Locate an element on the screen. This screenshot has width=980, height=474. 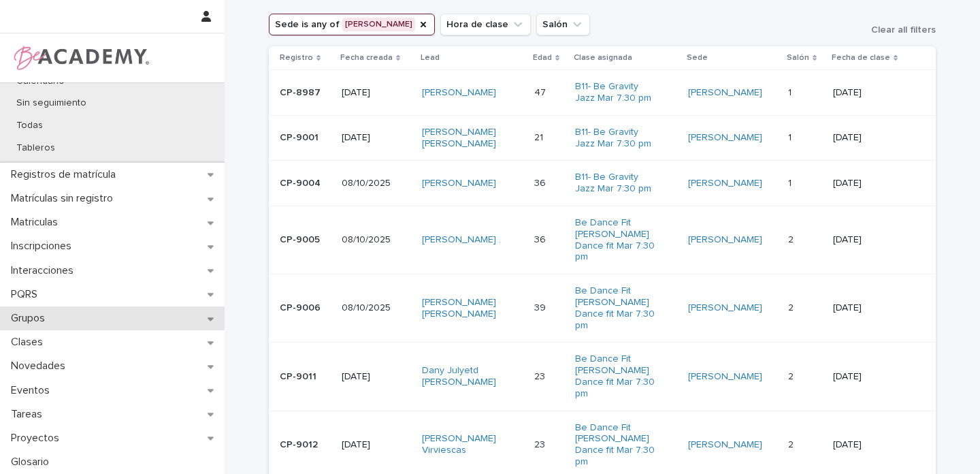
p: Clase asignada is located at coordinates (603, 58).